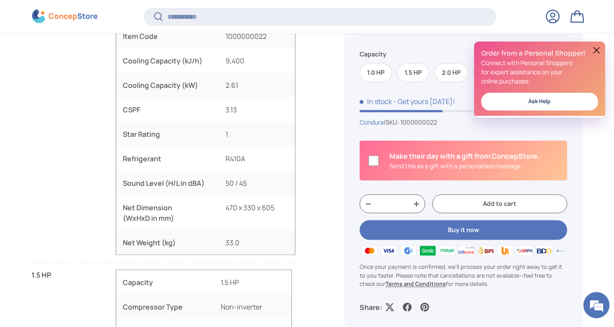  I want to click on p: Cooling Capacity (kW), so click(167, 85).